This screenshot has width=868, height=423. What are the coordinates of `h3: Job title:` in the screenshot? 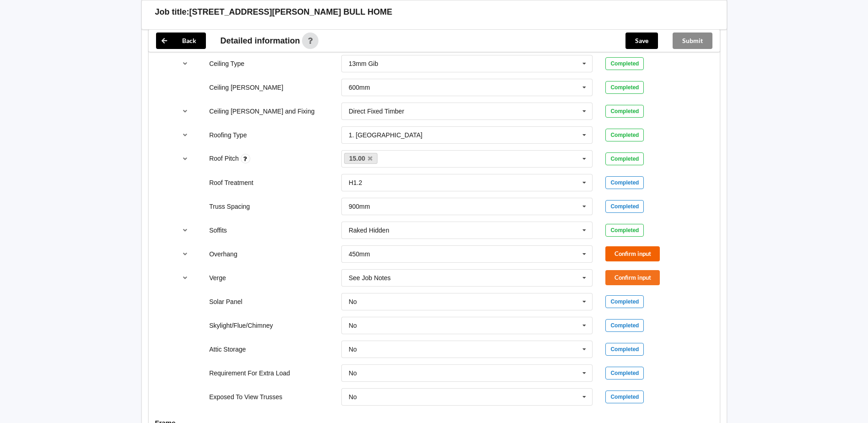 It's located at (172, 12).